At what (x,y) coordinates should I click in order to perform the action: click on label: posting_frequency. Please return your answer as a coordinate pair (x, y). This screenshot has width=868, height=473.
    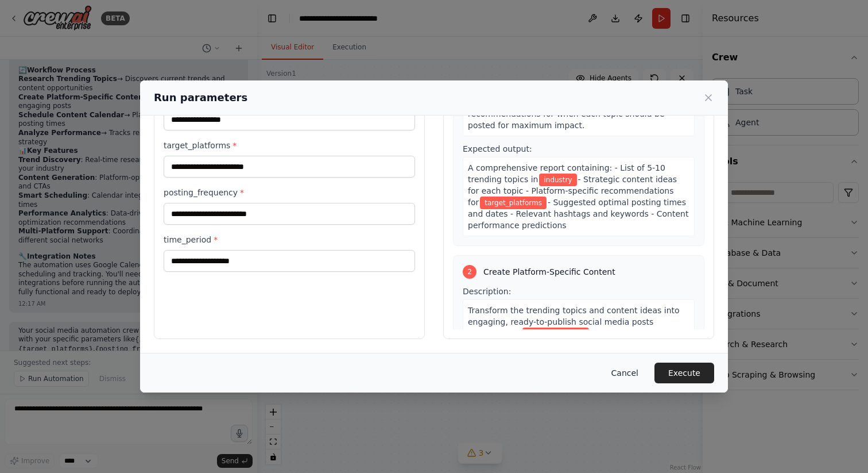
    Looking at the image, I should click on (289, 192).